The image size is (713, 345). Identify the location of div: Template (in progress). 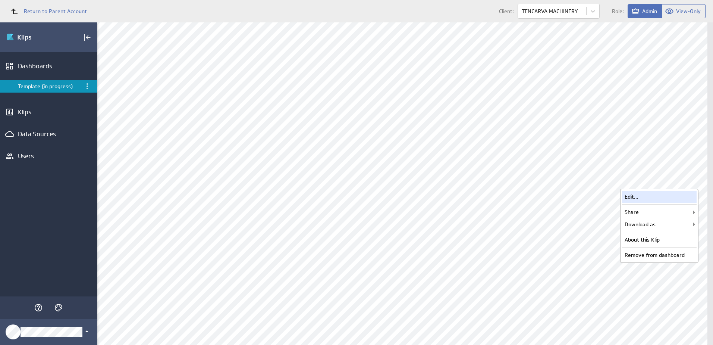
(49, 86).